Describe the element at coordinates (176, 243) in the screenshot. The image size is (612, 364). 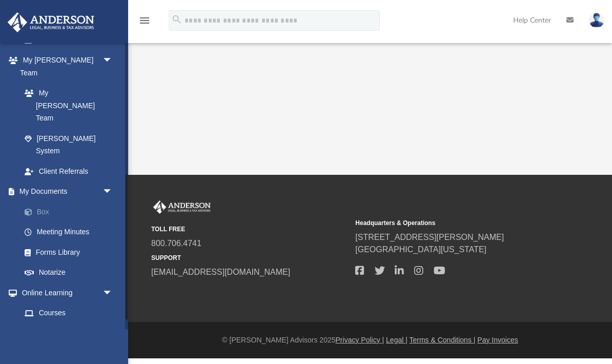
I see `a: 800.706.4741` at that location.